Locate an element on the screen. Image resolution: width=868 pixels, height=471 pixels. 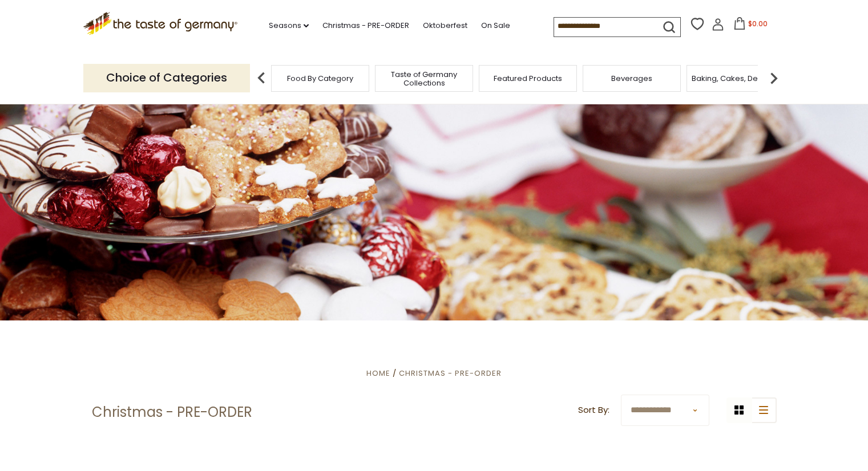
a: Food By Category is located at coordinates (320, 78).